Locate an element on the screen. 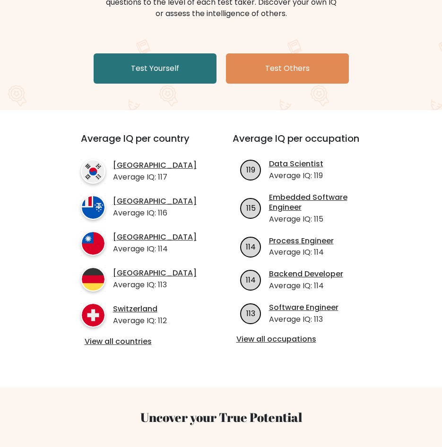  a: View all countries is located at coordinates (139, 342).